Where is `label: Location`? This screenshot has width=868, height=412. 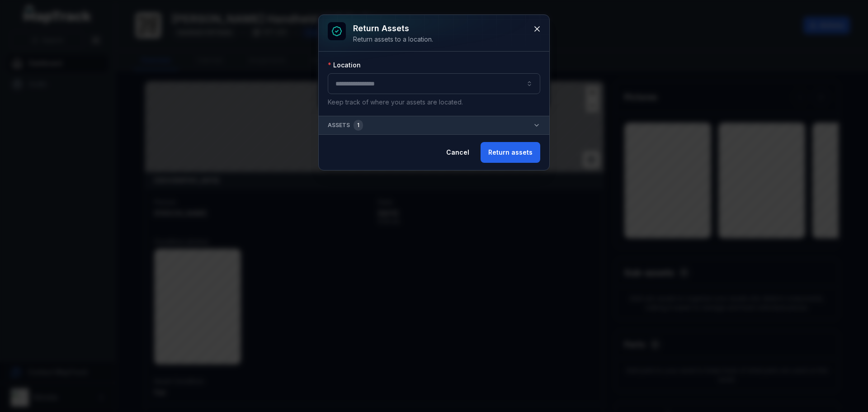 label: Location is located at coordinates (344, 65).